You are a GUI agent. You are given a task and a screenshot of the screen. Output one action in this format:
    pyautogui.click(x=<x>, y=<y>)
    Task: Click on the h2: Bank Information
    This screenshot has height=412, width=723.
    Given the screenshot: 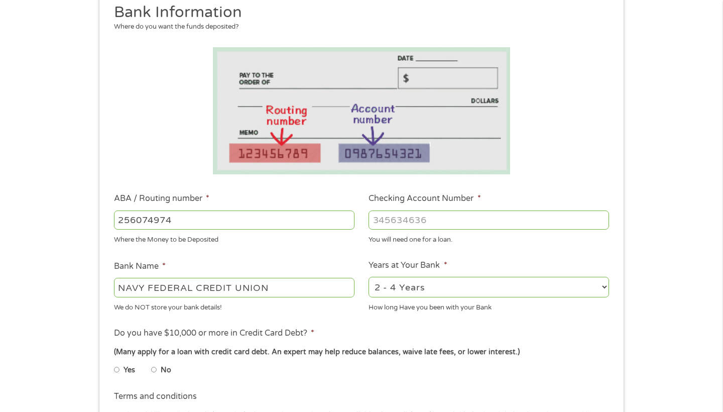 What is the action you would take?
    pyautogui.click(x=358, y=13)
    